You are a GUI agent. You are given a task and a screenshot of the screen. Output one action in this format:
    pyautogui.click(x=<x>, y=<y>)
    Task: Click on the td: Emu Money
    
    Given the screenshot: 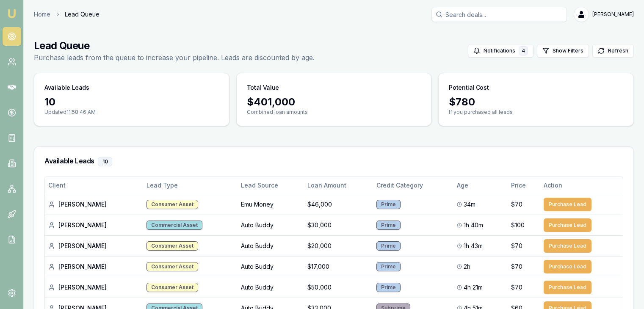 What is the action you would take?
    pyautogui.click(x=270, y=204)
    